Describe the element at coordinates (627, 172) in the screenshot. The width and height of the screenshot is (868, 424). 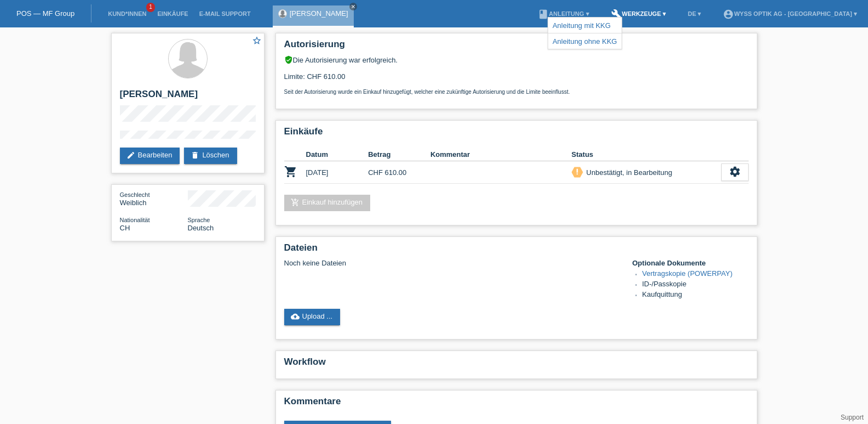
I see `div: Unbestätigt, in Bearbeitung` at that location.